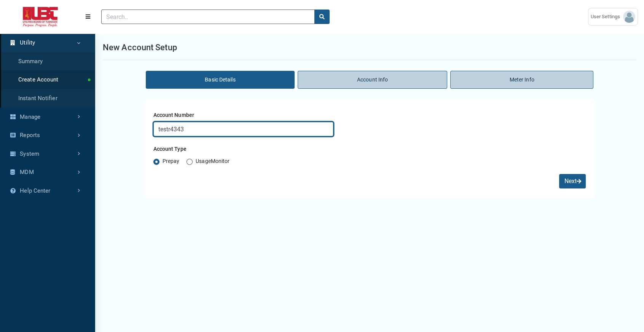 Image resolution: width=644 pixels, height=332 pixels. What do you see at coordinates (212, 162) in the screenshot?
I see `label: UsageMonitor` at bounding box center [212, 162].